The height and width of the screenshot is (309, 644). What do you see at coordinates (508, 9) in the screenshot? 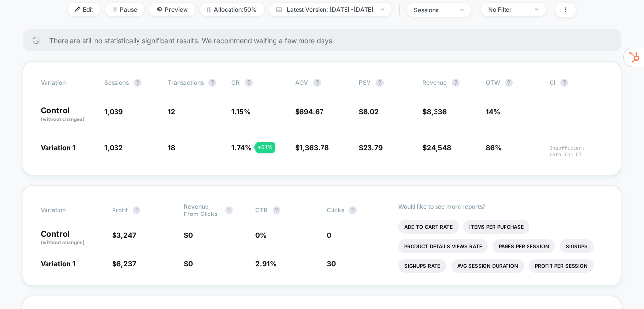
I see `div: No Filter` at bounding box center [508, 9].